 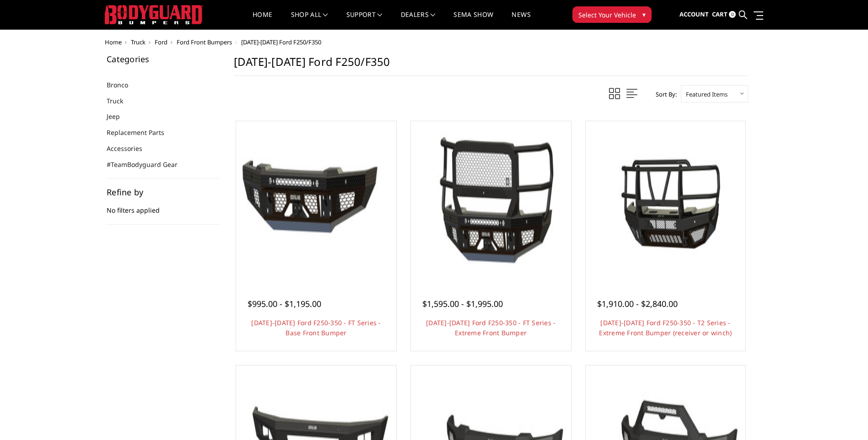 What do you see at coordinates (148, 164) in the screenshot?
I see `a: #TeamBodyguard Gear` at bounding box center [148, 164].